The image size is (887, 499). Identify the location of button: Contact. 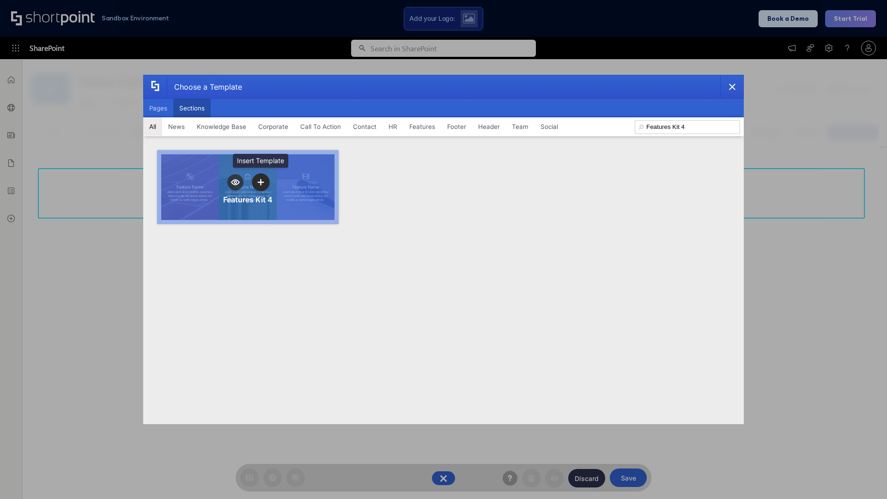
(365, 127).